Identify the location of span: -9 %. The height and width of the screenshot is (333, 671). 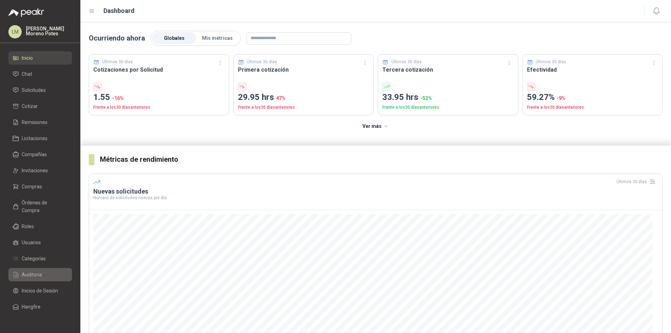
(561, 98).